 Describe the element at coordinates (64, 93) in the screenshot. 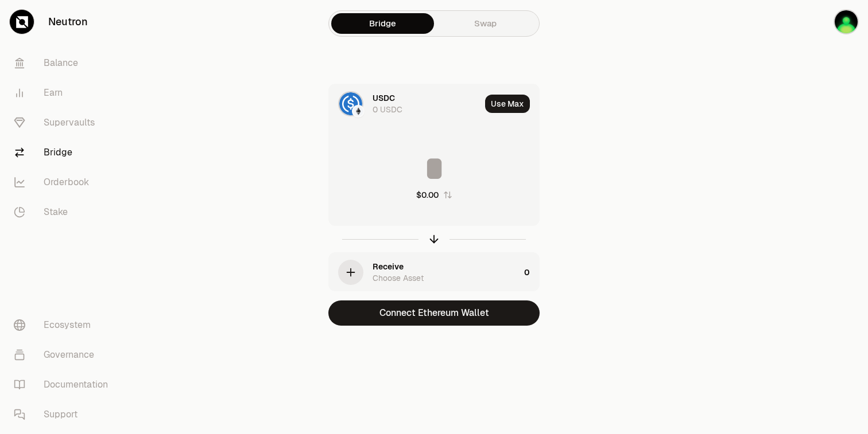

I see `a: Earn` at that location.